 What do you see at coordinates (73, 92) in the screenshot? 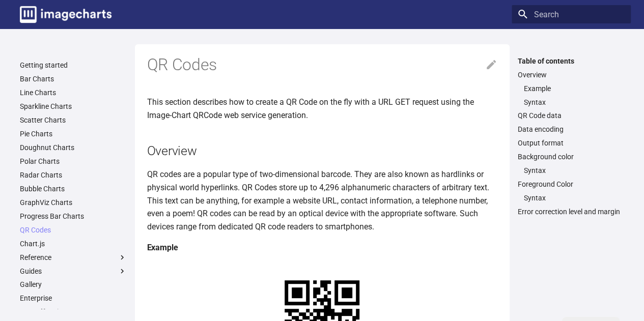
I see `a: Line Charts` at bounding box center [73, 92].